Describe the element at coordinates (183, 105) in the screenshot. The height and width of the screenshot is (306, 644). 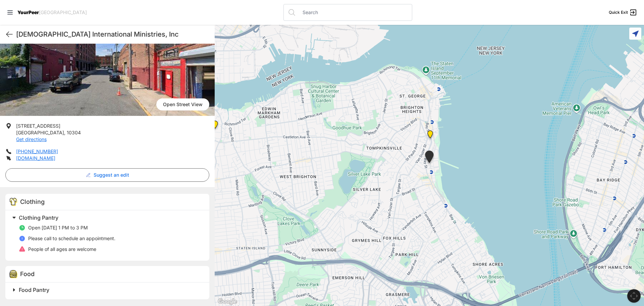
I see `span: Open Street View` at that location.